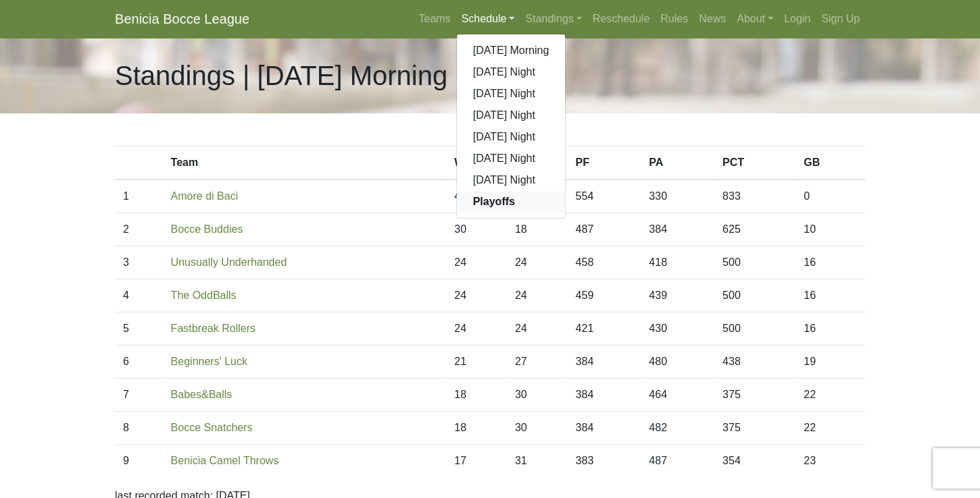  What do you see at coordinates (477, 461) in the screenshot?
I see `td: 17` at bounding box center [477, 461].